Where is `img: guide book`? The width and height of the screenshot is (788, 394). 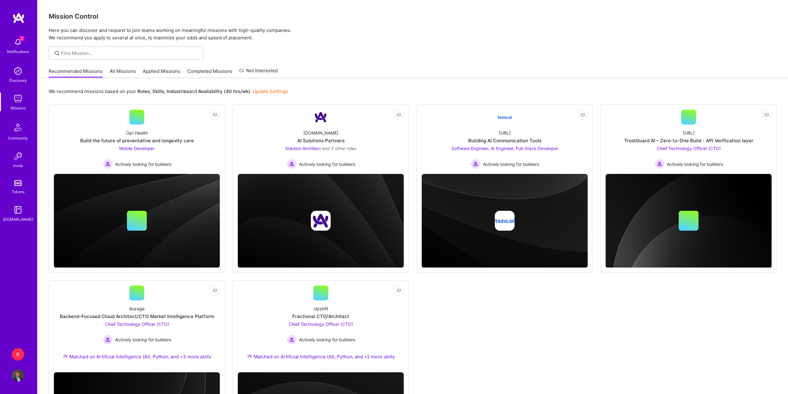
img: guide book is located at coordinates (18, 210).